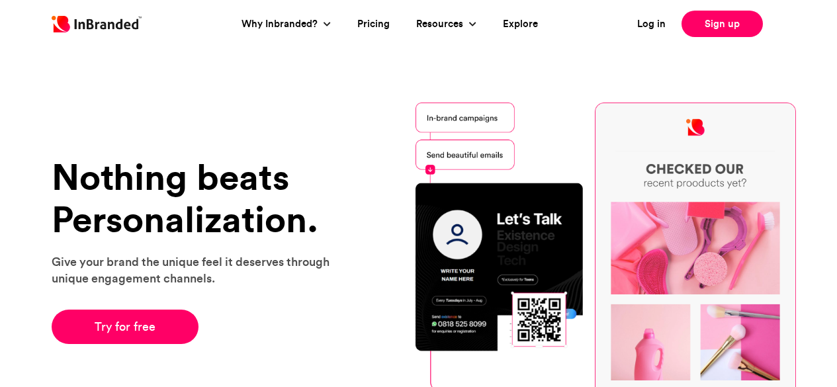 The image size is (837, 387). I want to click on a: Explore, so click(520, 24).